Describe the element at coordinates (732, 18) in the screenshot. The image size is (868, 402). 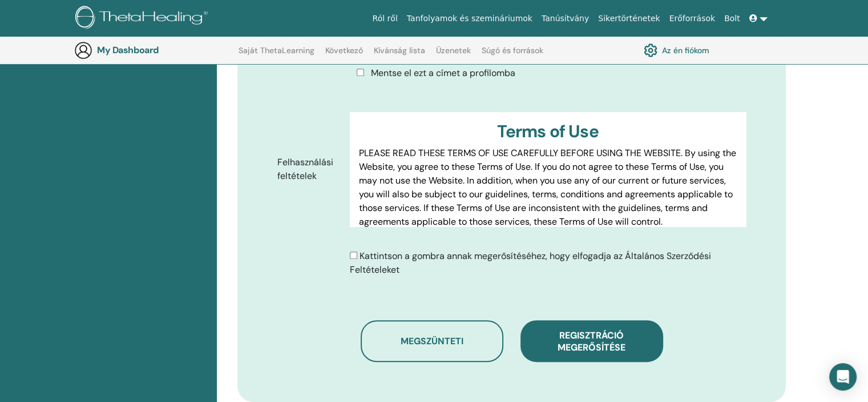
I see `a: Bolt` at that location.